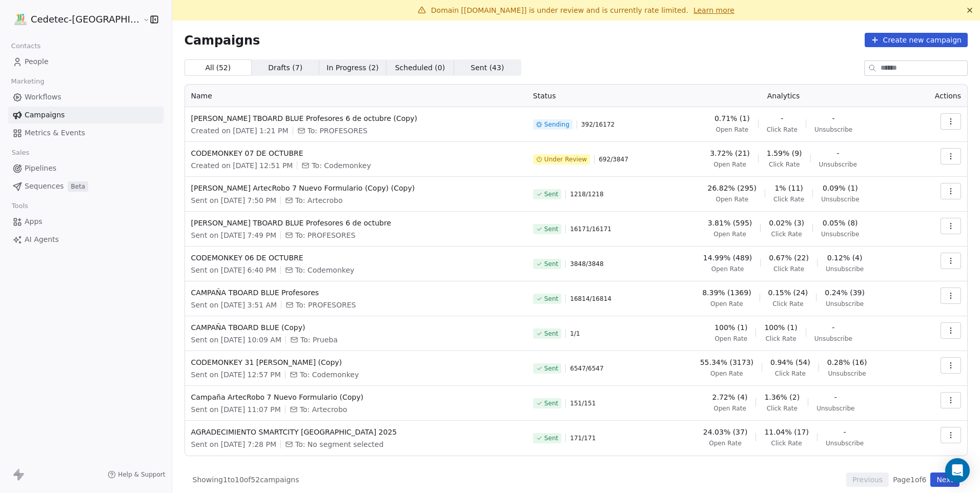 The height and width of the screenshot is (493, 980). Describe the element at coordinates (786, 223) in the screenshot. I see `span: 0.02% (3)` at that location.